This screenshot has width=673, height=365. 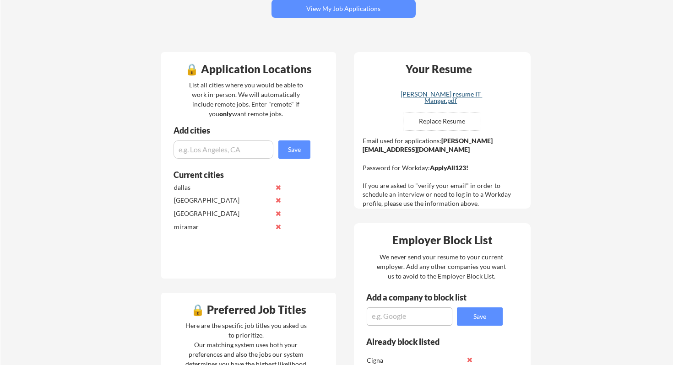 What do you see at coordinates (248, 310) in the screenshot?
I see `div: 🔒 Preferred Job Titles` at bounding box center [248, 310].